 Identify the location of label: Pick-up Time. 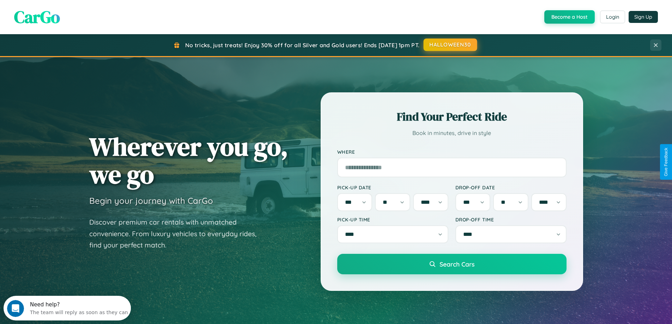
(392, 219).